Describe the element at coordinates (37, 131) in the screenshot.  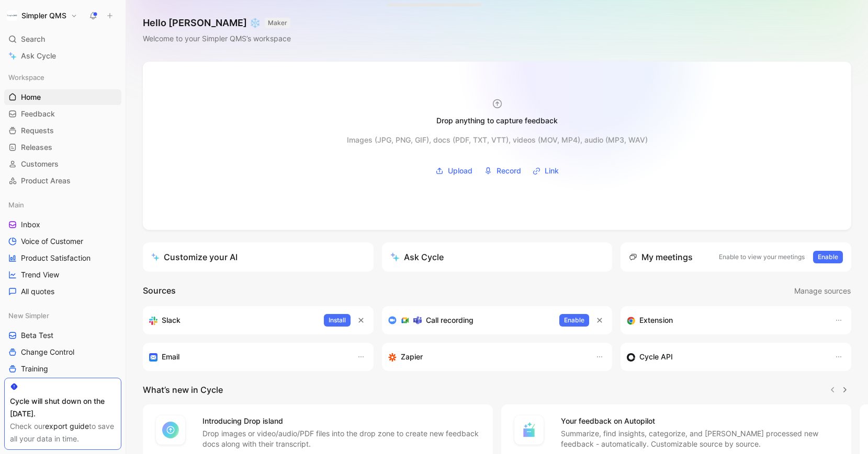
I see `span: Requests` at that location.